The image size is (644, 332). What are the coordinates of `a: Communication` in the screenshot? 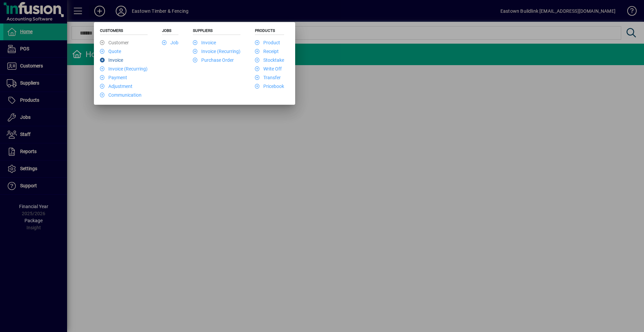 It's located at (121, 95).